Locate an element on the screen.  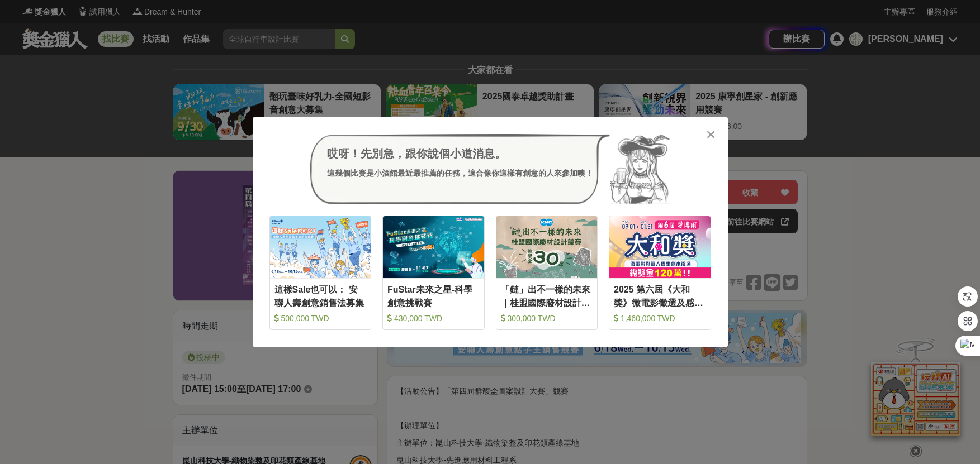
a: Cover ImageFuStar未來之星-科學創意挑戰賽 430,000 TWD is located at coordinates (433, 272).